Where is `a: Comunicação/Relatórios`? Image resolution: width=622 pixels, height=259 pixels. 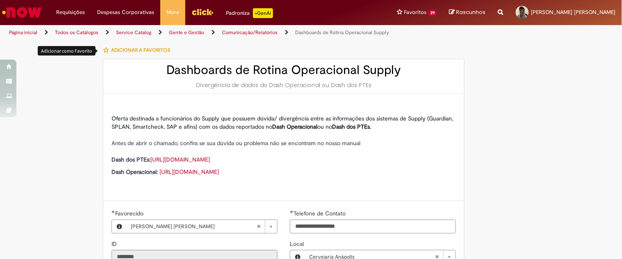 a: Comunicação/Relatórios is located at coordinates (250, 32).